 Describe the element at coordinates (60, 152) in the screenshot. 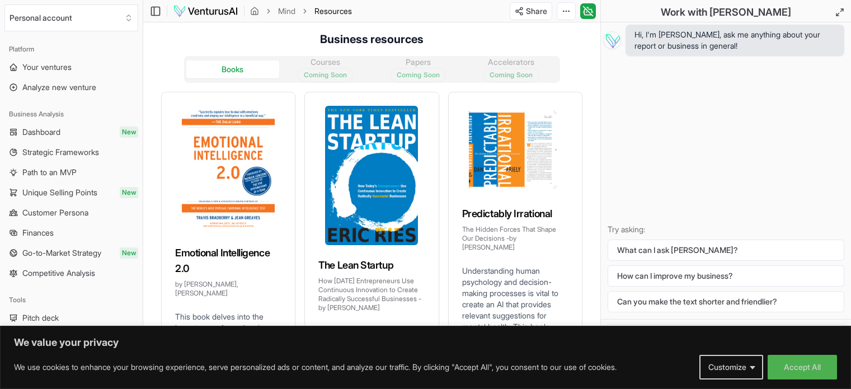

I see `span: Strategic Frameworks` at that location.